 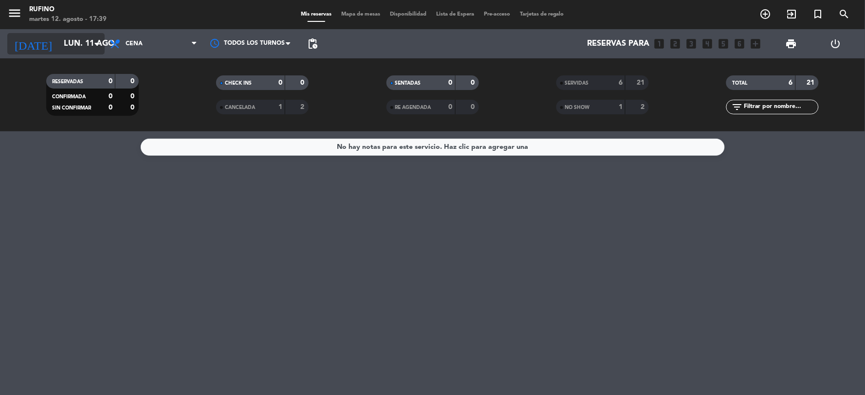 What do you see at coordinates (316, 14) in the screenshot?
I see `span: Mis reservas` at bounding box center [316, 14].